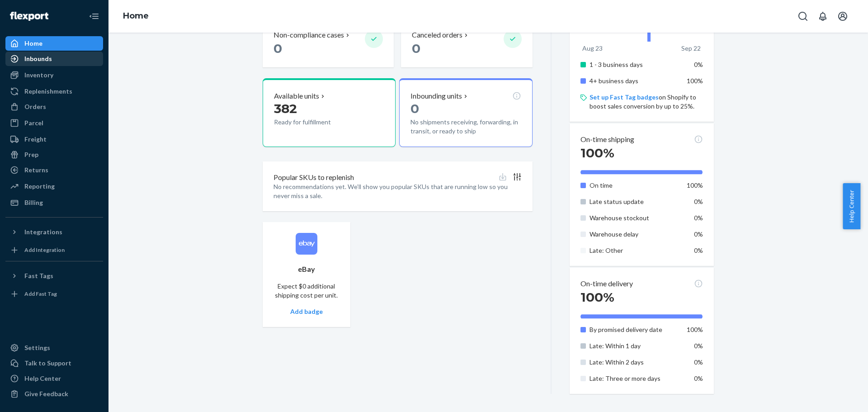  Describe the element at coordinates (54, 91) in the screenshot. I see `a: Replenishments` at that location.